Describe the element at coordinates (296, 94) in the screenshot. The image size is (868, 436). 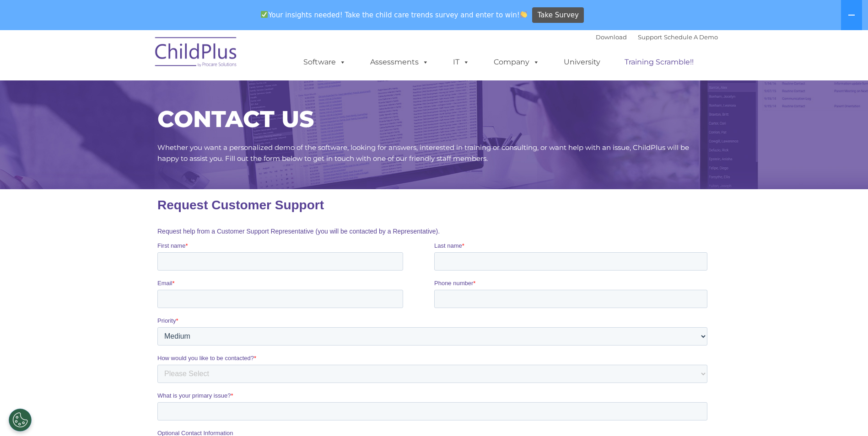
I see `span: Phone number` at that location.